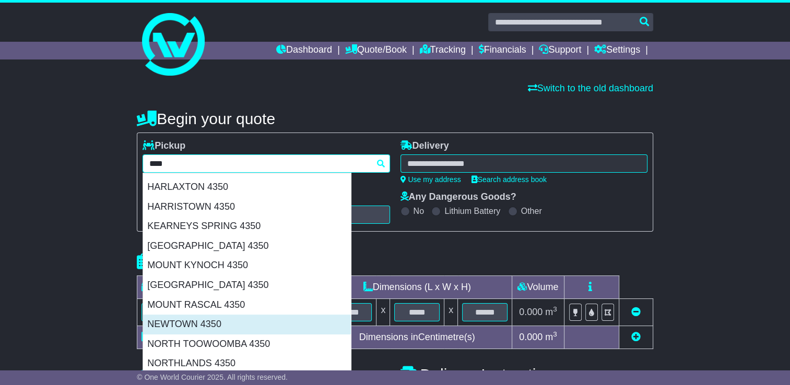 This screenshot has width=790, height=385. Describe the element at coordinates (417, 288) in the screenshot. I see `td: Dimensions (L x W x H)` at that location.